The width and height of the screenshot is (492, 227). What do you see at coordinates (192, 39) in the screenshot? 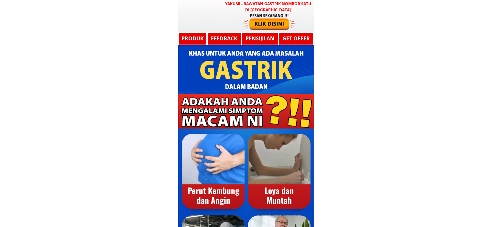
I see `h3: Produk` at bounding box center [192, 39].